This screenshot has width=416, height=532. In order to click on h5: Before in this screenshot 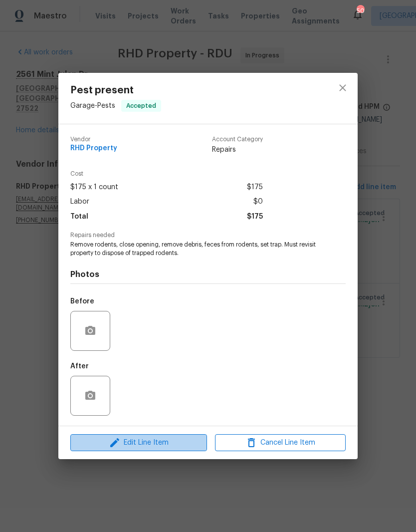, I will do `click(82, 301)`.